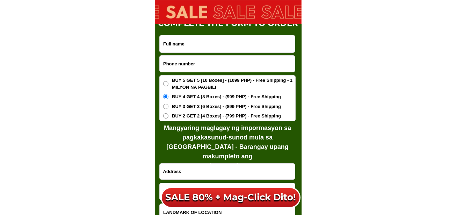  Describe the element at coordinates (166, 97) in the screenshot. I see `input: BUY 4 GET 4 [8 Boxes] - (999 PHP) - Free Shipping` at that location.